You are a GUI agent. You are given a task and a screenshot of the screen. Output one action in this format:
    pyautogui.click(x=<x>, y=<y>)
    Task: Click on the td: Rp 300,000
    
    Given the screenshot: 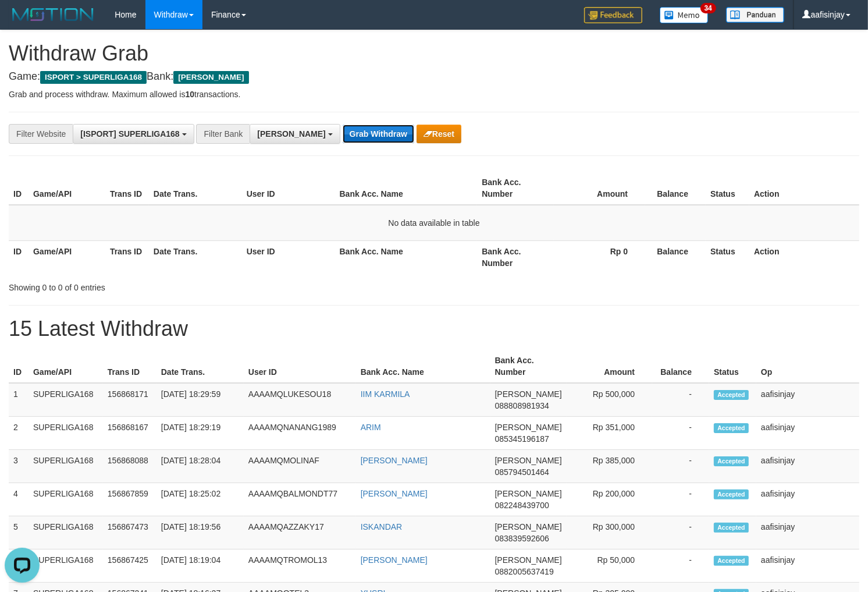 What is the action you would take?
    pyautogui.click(x=609, y=533)
    